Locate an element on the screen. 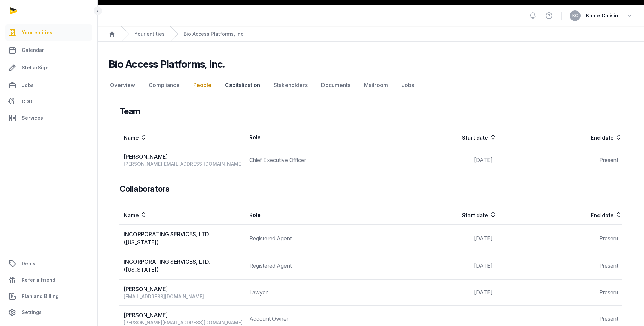 Image resolution: width=644 pixels, height=326 pixels. a: Calendar is located at coordinates (49, 50).